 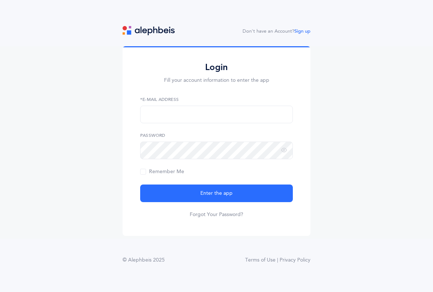 What do you see at coordinates (144, 260) in the screenshot?
I see `div: © Alephbeis 2025` at bounding box center [144, 260].